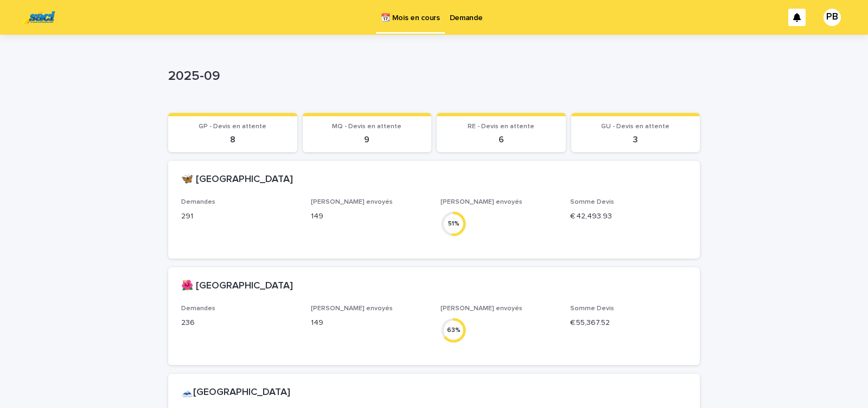 Image resolution: width=868 pixels, height=408 pixels. I want to click on p: € 42,493.93, so click(628, 216).